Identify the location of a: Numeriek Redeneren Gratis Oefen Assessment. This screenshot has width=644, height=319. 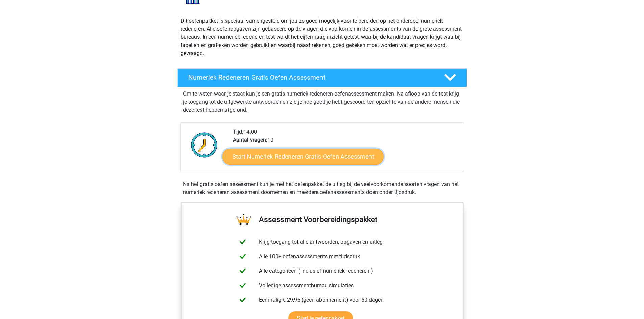
(322, 77).